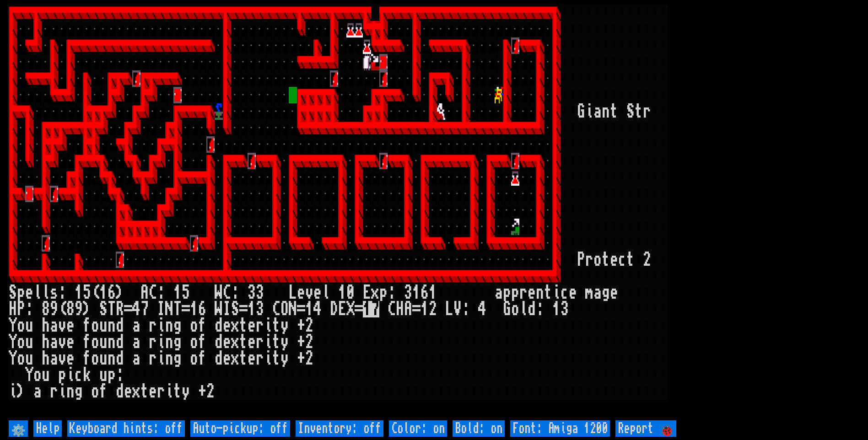 The height and width of the screenshot is (440, 868). Describe the element at coordinates (126, 428) in the screenshot. I see `input: Keyboard hints: off` at that location.